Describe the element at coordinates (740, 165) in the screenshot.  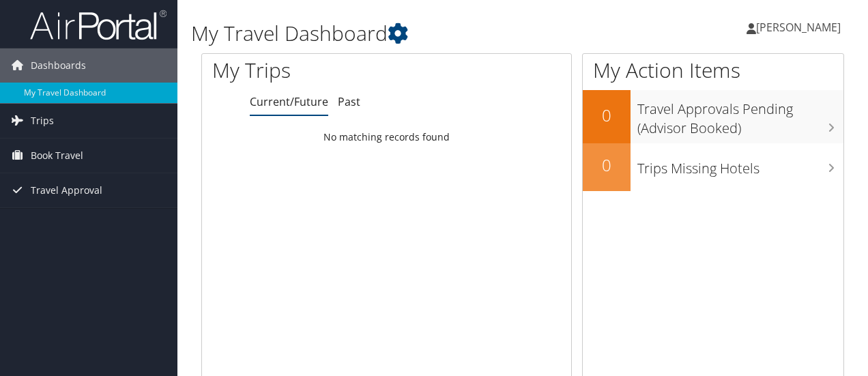
I see `h3: Trips Missing Hotels` at that location.